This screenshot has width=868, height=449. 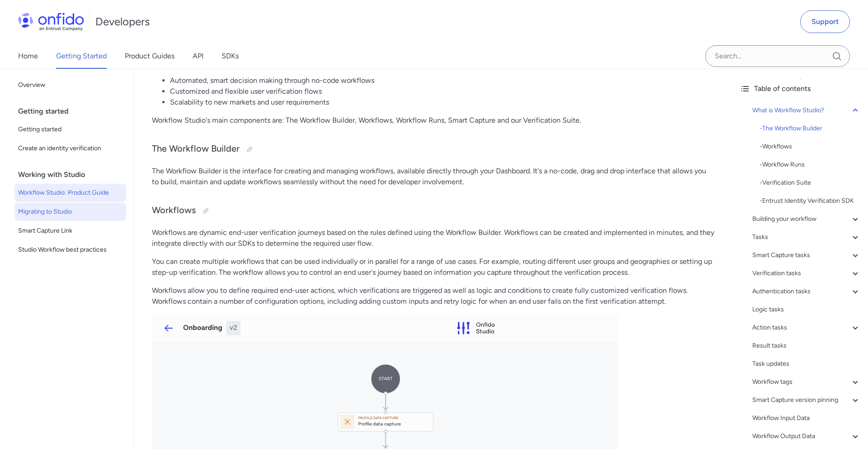 I want to click on div: - The Workflow Builder, so click(x=810, y=129).